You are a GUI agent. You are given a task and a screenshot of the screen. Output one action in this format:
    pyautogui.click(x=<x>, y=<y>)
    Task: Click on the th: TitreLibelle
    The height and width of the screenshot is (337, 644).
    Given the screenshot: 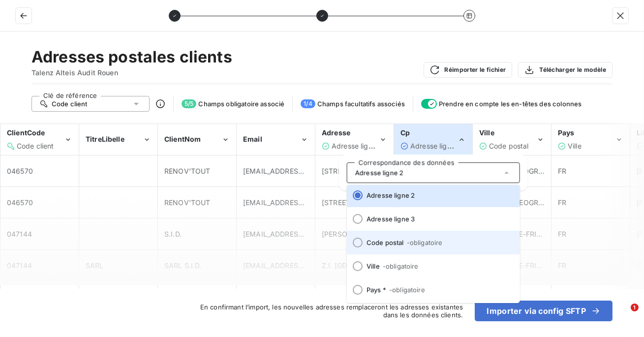 What is the action you would take?
    pyautogui.click(x=118, y=140)
    